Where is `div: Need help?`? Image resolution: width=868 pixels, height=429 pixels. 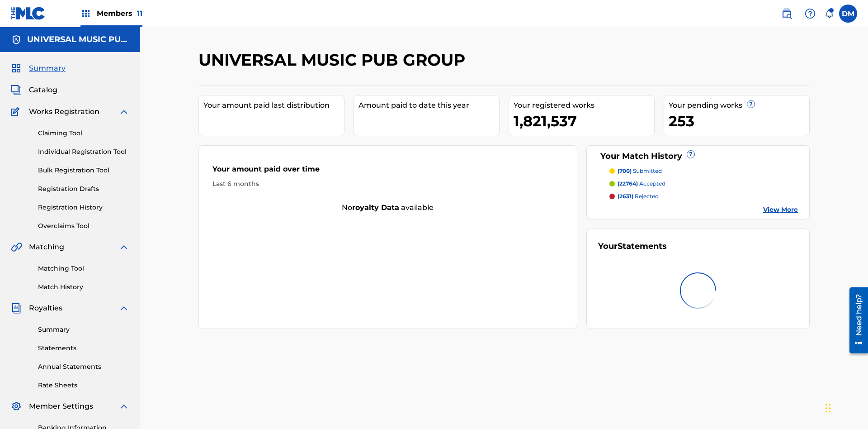
div: Need help? is located at coordinates (16, 31).